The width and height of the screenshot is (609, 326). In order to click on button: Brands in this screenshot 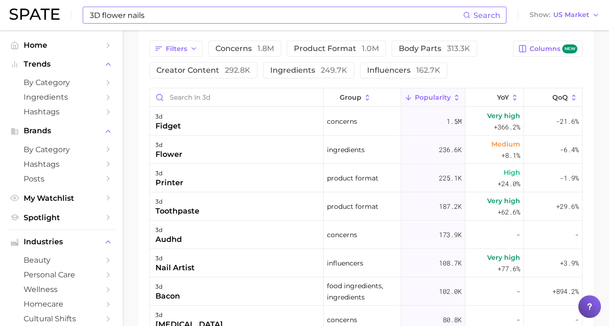, I will do `click(61, 131)`.